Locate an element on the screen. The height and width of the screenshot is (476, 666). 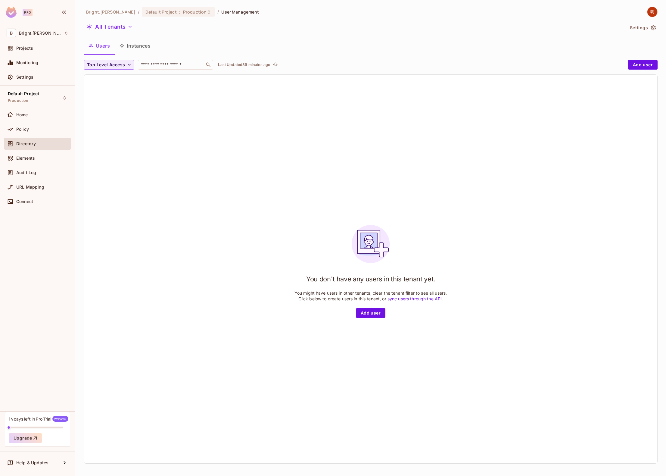
span: Home is located at coordinates (22, 115).